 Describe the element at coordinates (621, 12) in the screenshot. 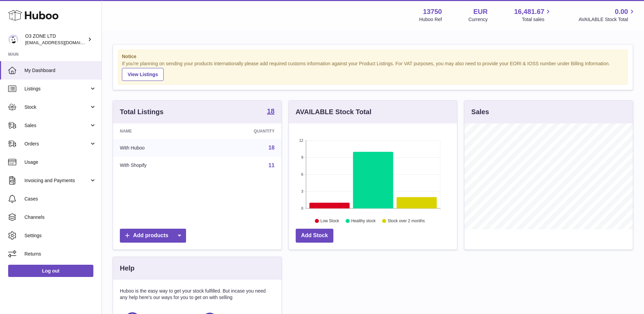

I see `span: 0.00` at that location.